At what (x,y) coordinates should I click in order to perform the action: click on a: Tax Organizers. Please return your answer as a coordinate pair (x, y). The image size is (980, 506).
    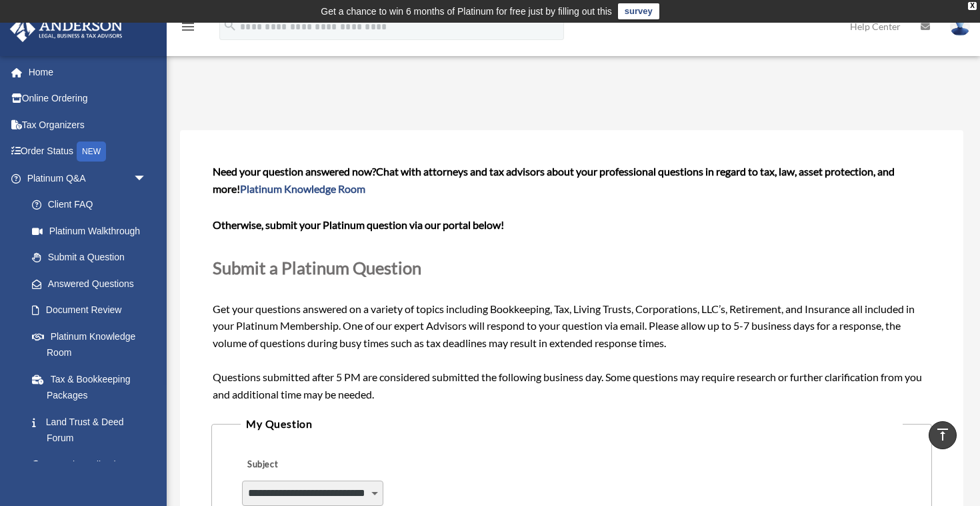
    Looking at the image, I should click on (88, 125).